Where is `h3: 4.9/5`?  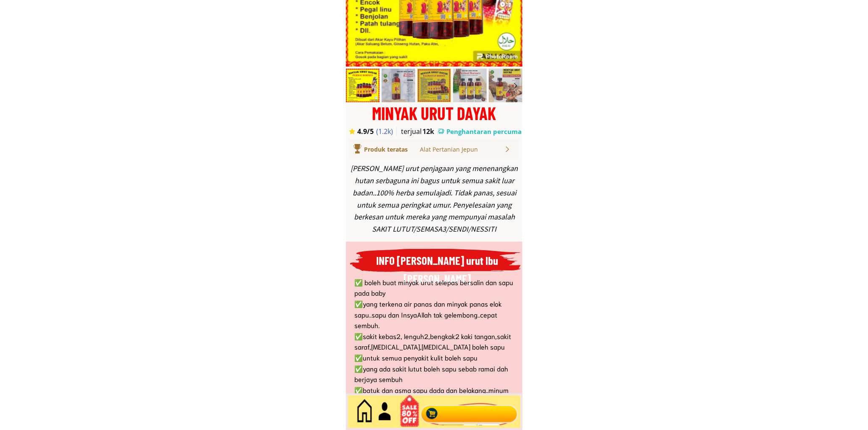 h3: 4.9/5 is located at coordinates (369, 131).